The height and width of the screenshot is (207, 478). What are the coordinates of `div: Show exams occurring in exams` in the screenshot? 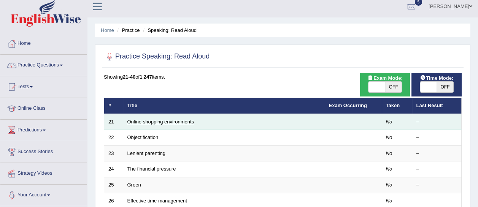 It's located at (385, 85).